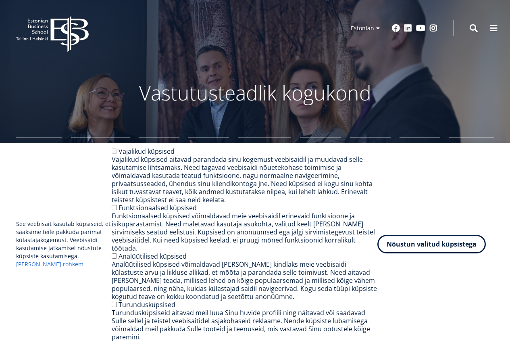 The height and width of the screenshot is (345, 510). I want to click on a: Linkedin, so click(408, 28).